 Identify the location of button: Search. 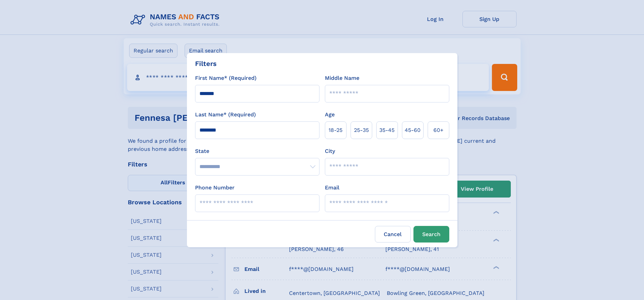
(431, 234).